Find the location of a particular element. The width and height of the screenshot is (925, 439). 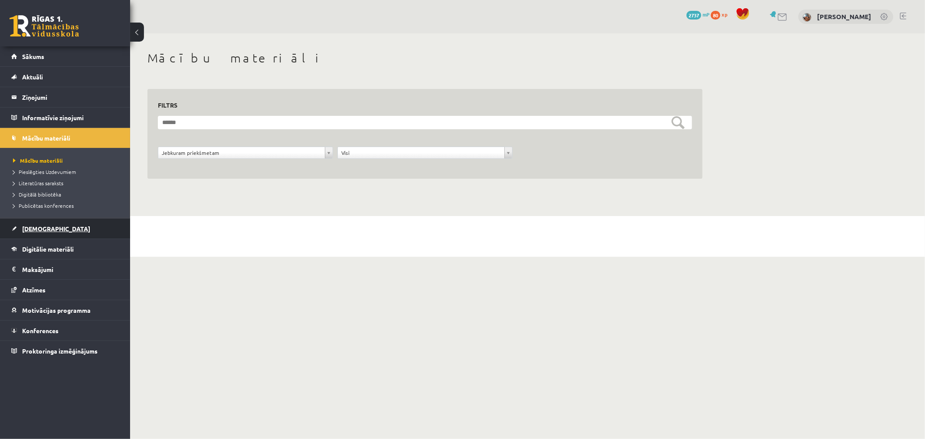

a: Ziņojumi is located at coordinates (65, 97).